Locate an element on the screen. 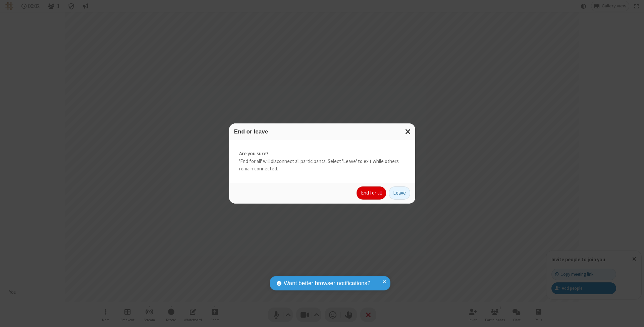  button: End for all is located at coordinates (371, 193).